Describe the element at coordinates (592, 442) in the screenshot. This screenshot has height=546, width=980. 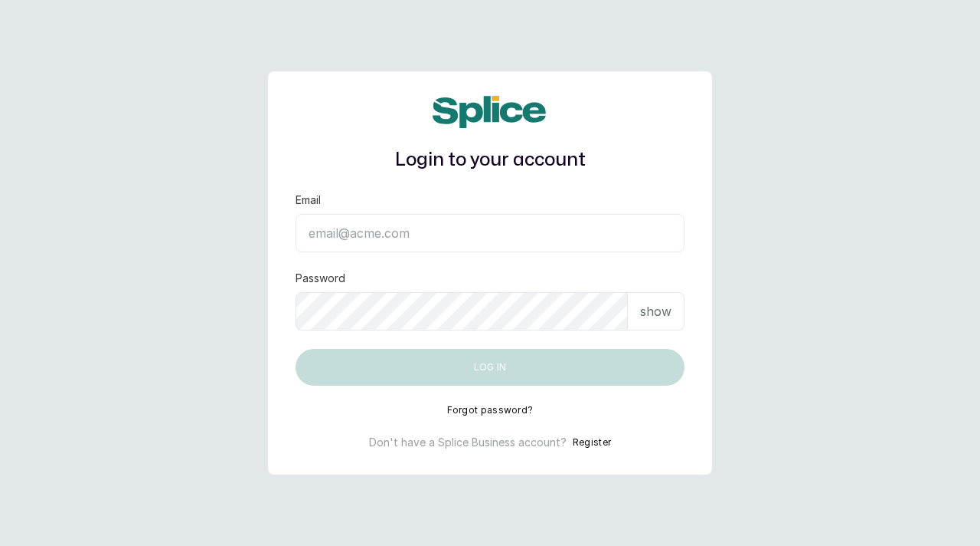
I see `button: Register` at that location.